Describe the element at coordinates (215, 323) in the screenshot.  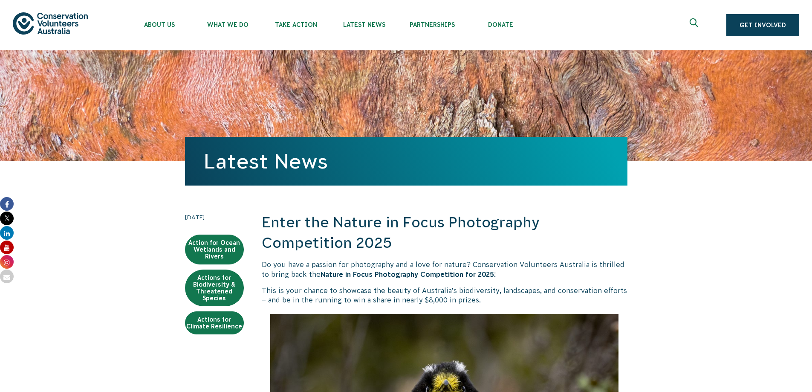
I see `a: Actions for Climate Resilience` at that location.